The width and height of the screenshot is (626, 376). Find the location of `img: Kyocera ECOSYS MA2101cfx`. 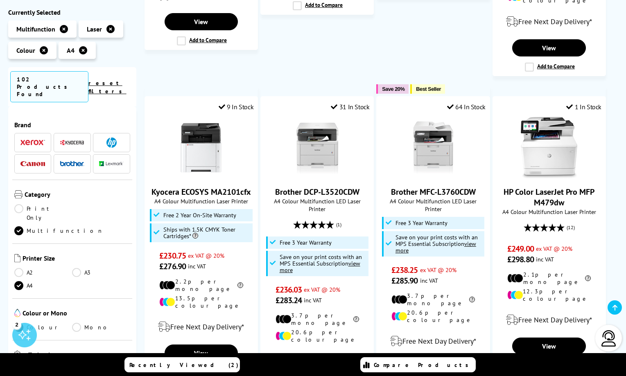

img: Kyocera ECOSYS MA2101cfx is located at coordinates (201, 148).